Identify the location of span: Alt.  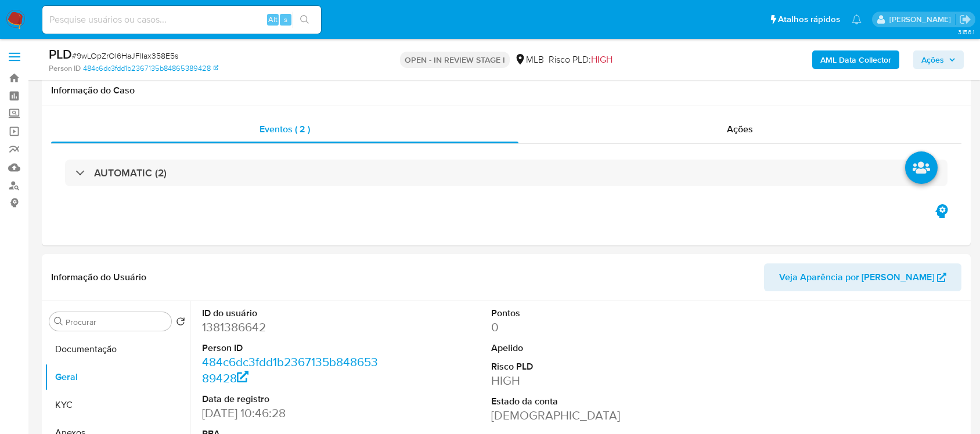
(273, 19).